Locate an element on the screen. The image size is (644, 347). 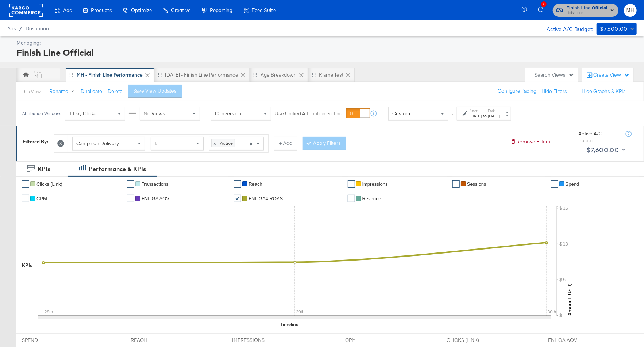
div: Age Breakdown is located at coordinates (278, 75).